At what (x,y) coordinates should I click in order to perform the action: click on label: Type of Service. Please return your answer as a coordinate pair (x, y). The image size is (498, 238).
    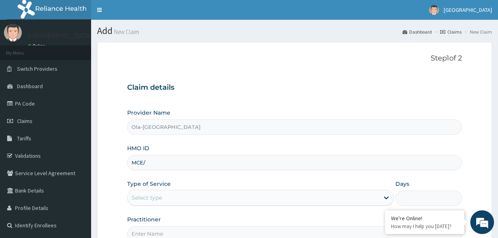
    Looking at the image, I should click on (149, 184).